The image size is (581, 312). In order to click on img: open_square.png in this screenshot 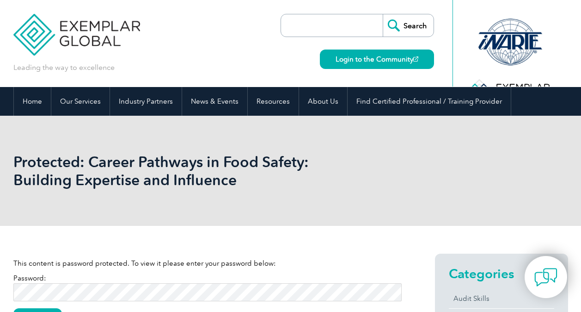, I will do `click(416, 59)`.